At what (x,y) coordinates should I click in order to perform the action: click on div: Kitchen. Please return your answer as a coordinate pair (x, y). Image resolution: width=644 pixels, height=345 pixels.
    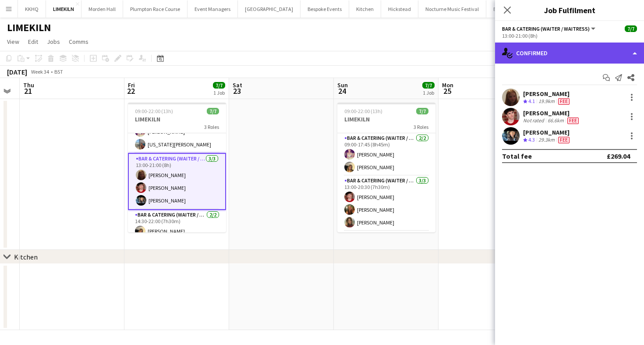
    Looking at the image, I should click on (26, 257).